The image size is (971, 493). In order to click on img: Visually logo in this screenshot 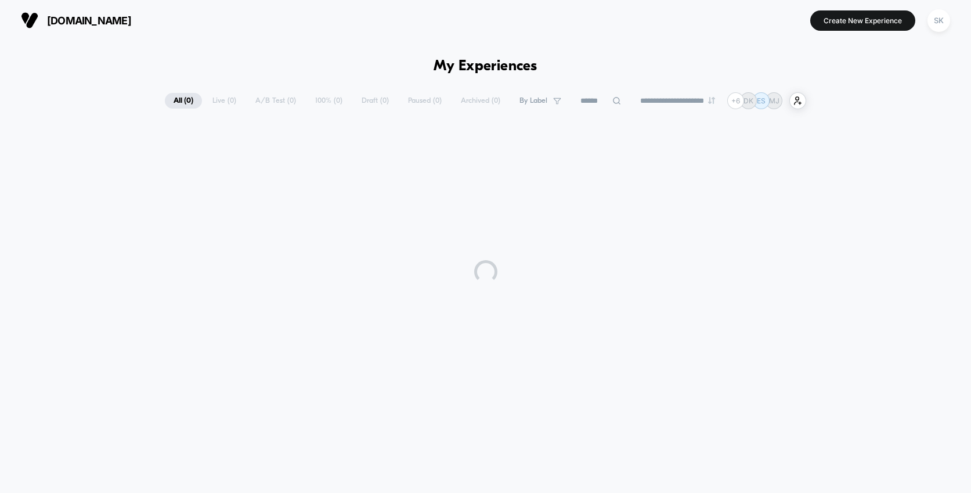, I will do `click(30, 20)`.